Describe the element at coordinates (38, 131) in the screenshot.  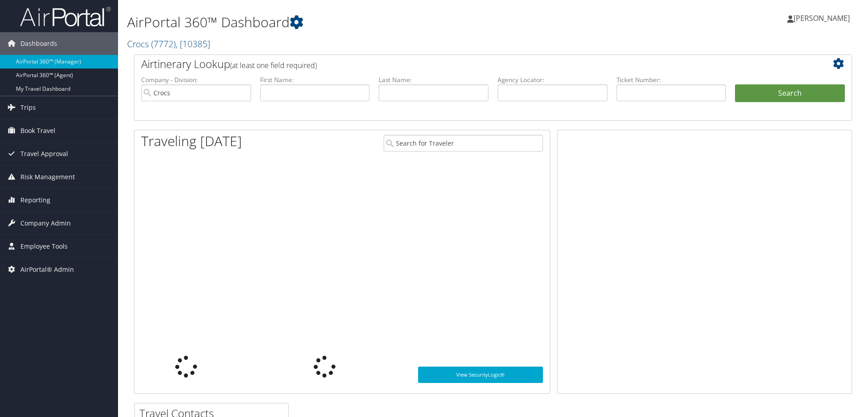
I see `span: Book Travel` at that location.